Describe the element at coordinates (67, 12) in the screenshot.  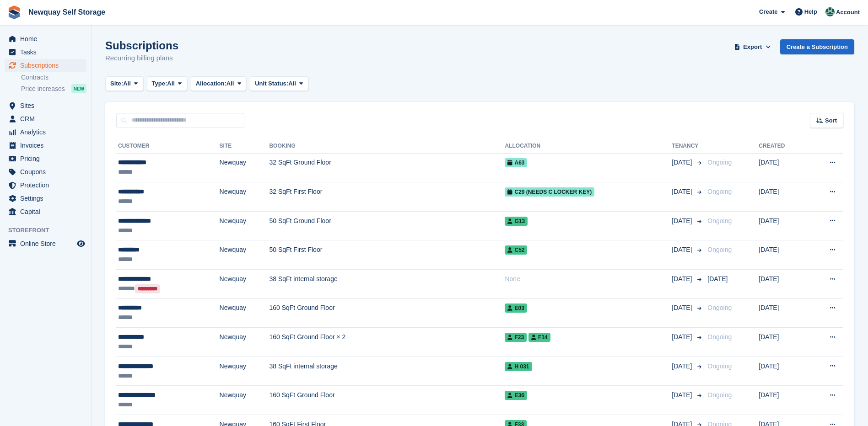
I see `a: Newquay Self Storage` at that location.